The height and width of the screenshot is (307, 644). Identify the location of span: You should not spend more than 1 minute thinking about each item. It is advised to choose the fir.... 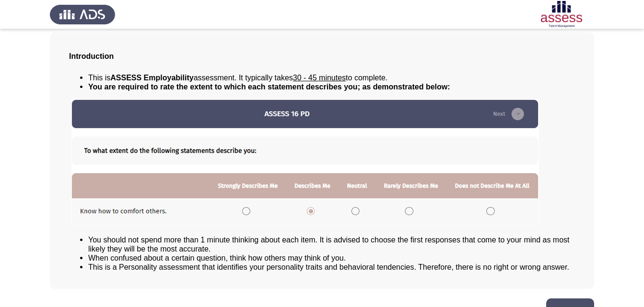
(328, 245).